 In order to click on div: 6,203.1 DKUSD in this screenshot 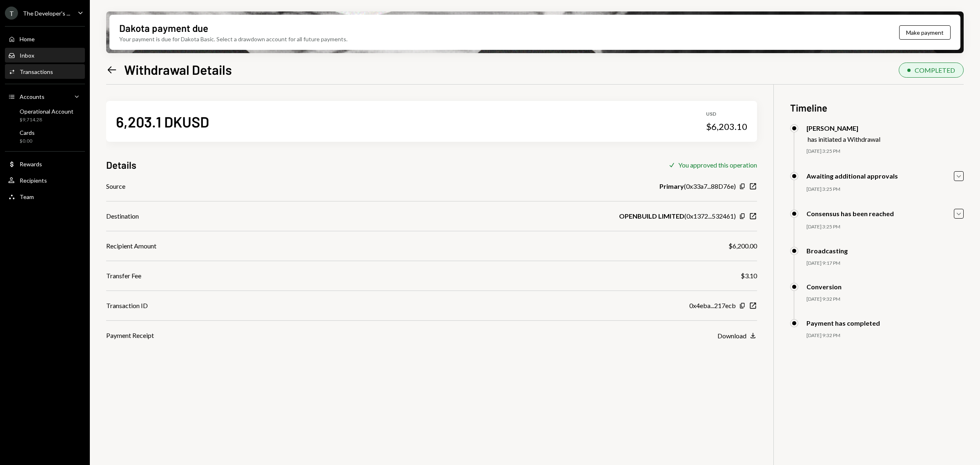, I will do `click(163, 121)`.